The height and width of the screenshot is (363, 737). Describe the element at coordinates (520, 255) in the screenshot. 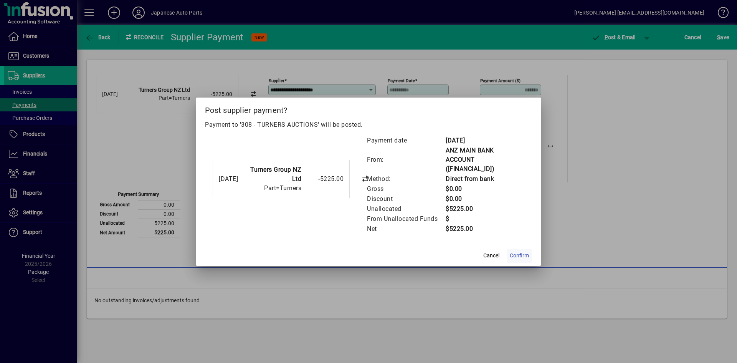

I see `span: Confirm` at that location.